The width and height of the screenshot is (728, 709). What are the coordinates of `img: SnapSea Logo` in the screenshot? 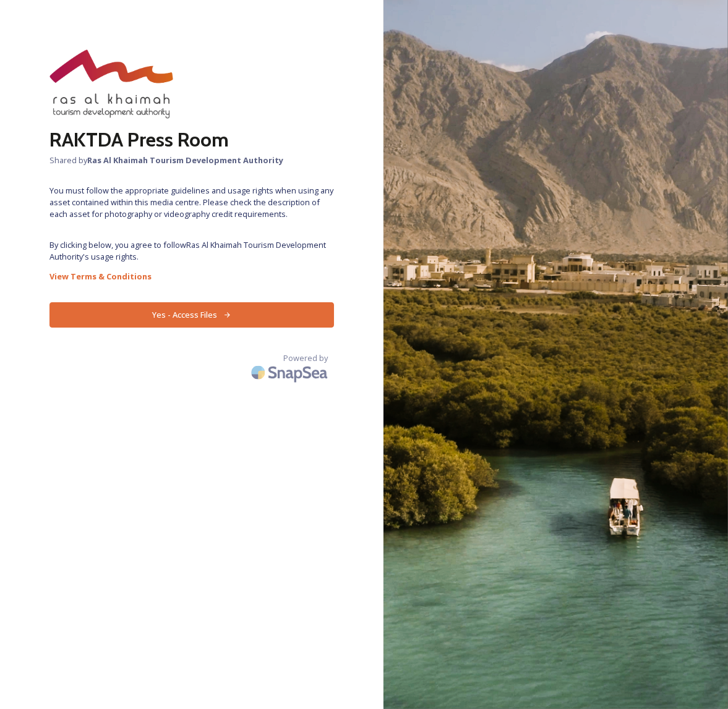 It's located at (290, 372).